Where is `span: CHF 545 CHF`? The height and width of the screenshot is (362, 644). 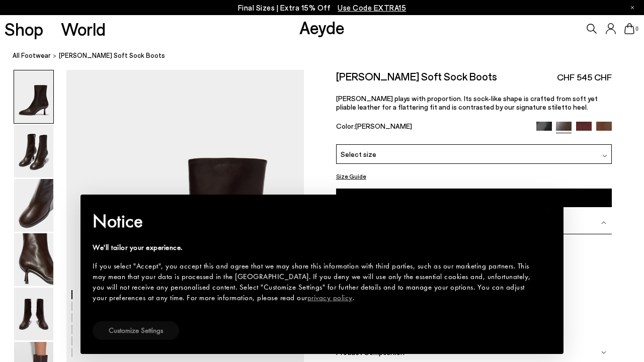 span: CHF 545 CHF is located at coordinates (584, 77).